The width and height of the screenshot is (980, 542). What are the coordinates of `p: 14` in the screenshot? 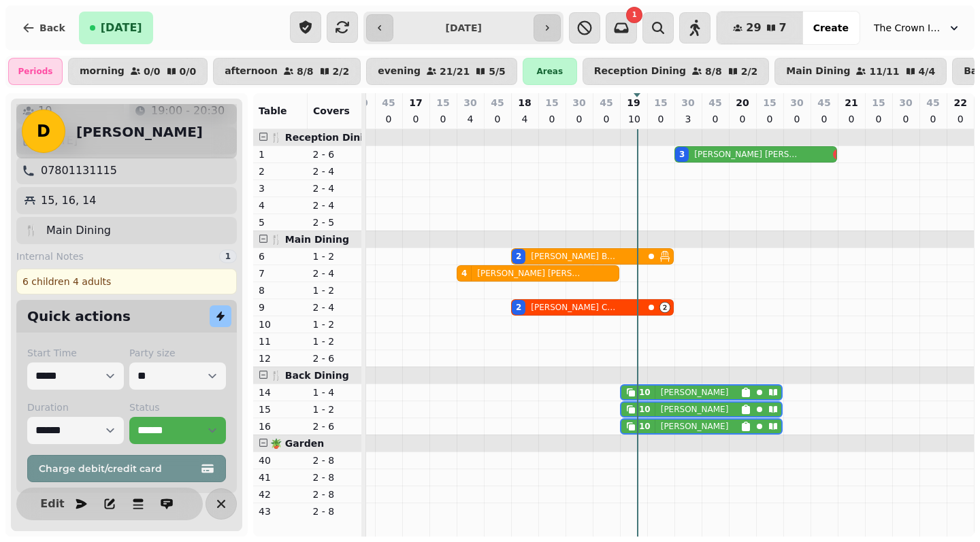 It's located at (280, 392).